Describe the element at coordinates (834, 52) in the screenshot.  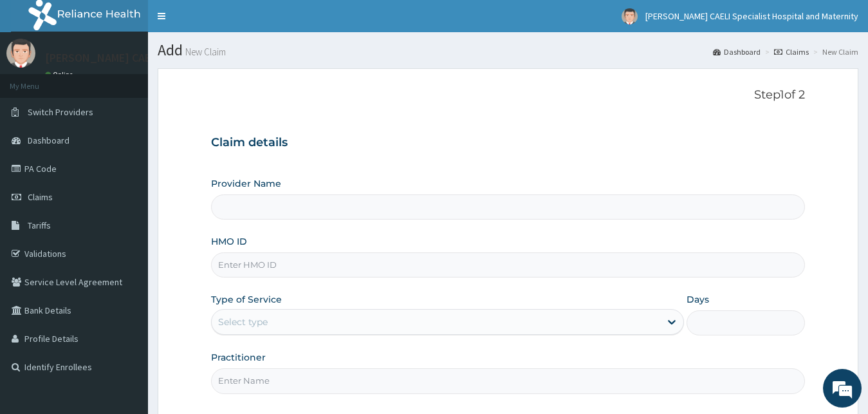
I see `li: New Claim` at that location.